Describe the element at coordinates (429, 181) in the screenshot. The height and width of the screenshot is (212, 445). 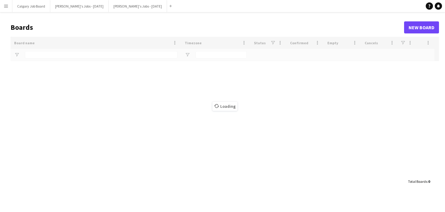
I see `span: 0` at that location.